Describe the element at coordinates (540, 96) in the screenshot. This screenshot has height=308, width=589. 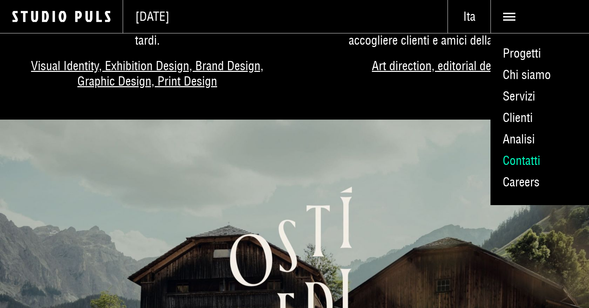
I see `a: Servizi` at that location.